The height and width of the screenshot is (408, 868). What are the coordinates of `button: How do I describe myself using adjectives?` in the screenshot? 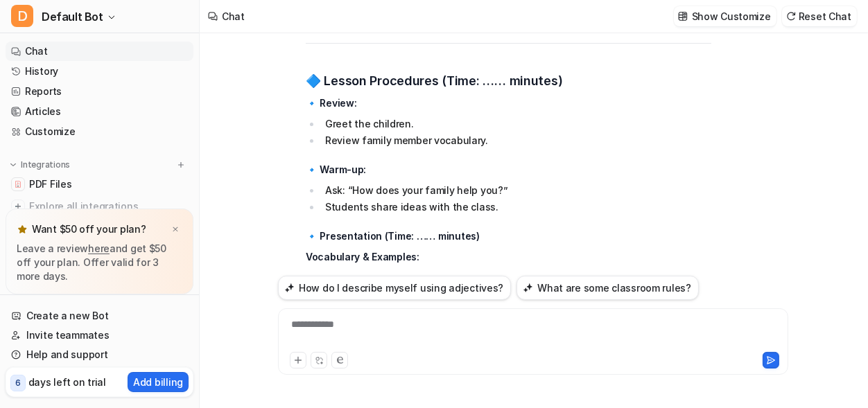 It's located at (395, 288).